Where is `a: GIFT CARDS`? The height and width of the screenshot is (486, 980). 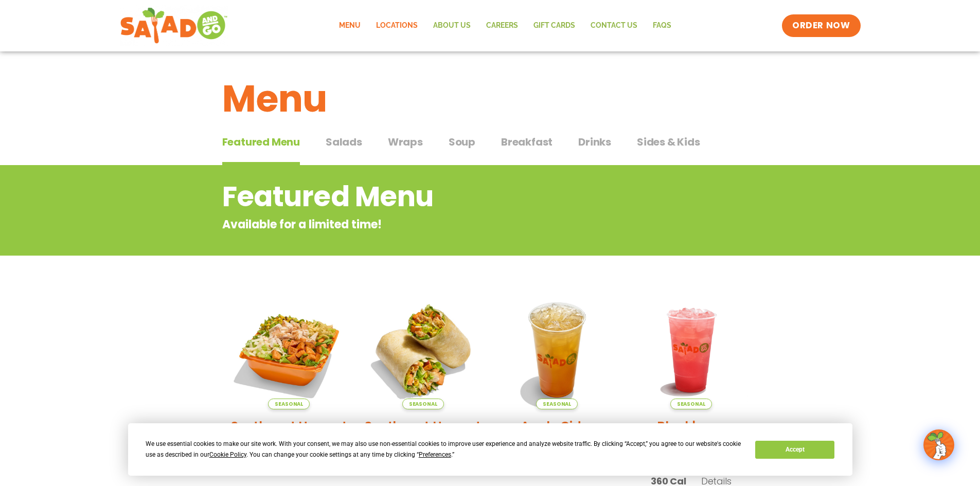
a: GIFT CARDS is located at coordinates (554, 26).